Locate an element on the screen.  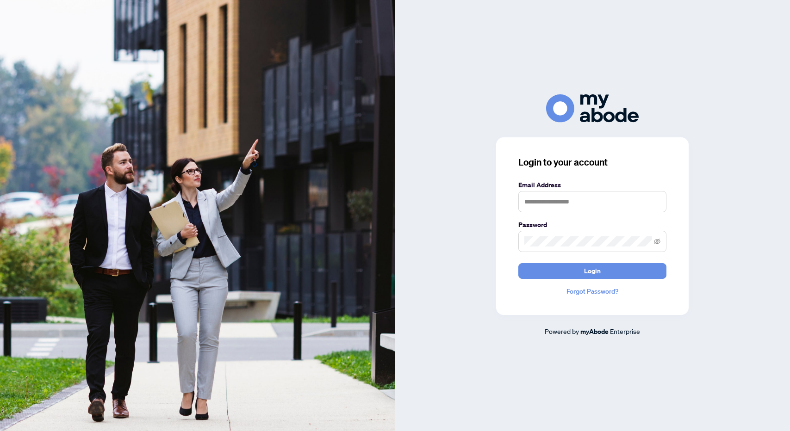
label: Email Address is located at coordinates (593, 185).